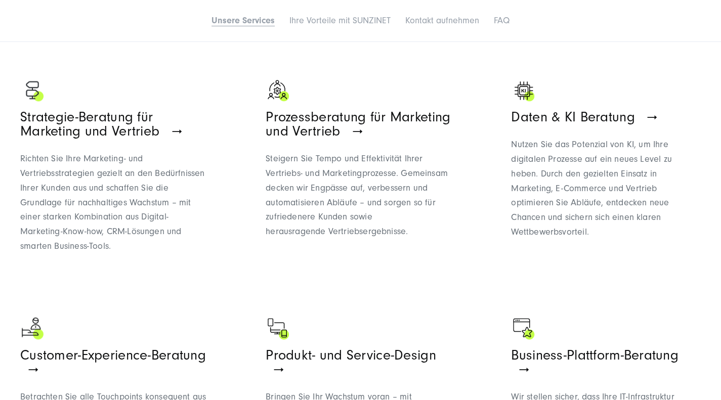  Describe the element at coordinates (115, 176) in the screenshot. I see `a: Wegweiser in zwei verschiedene Richtungen als Zeichen für viele Möglichkeiten - Digitalstrategie ...` at that location.